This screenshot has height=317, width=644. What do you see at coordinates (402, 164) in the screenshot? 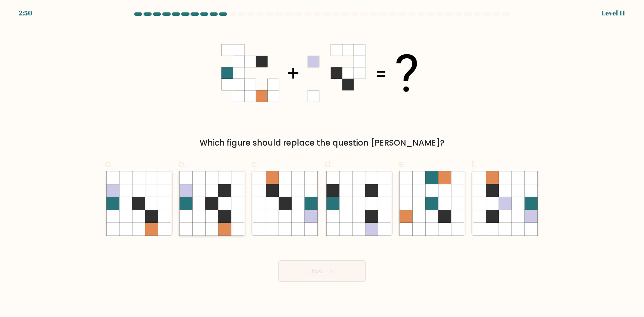
I see `span: e.` at bounding box center [402, 164].